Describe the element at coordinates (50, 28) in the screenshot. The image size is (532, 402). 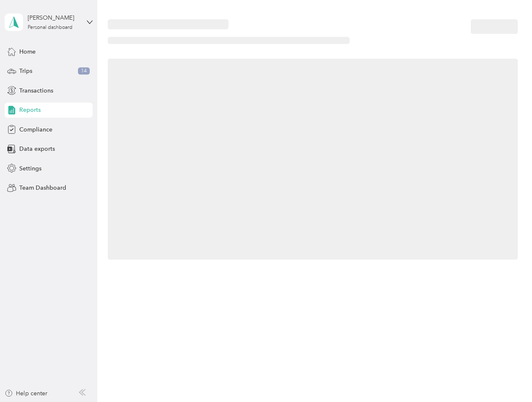
I see `div: Personal dashboard` at that location.